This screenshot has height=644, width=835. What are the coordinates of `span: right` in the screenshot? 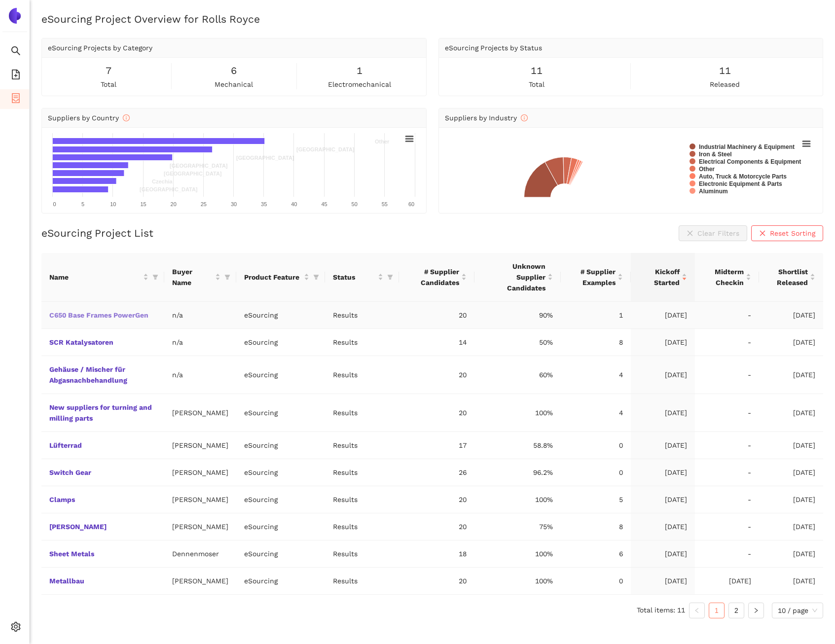 It's located at (756, 610).